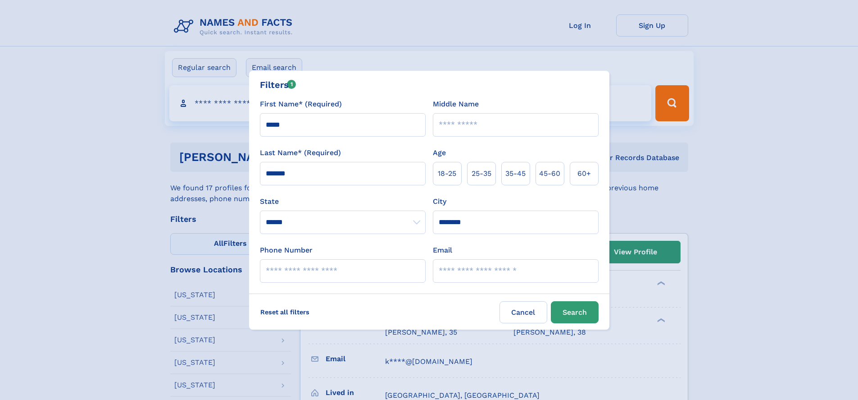 This screenshot has height=400, width=858. I want to click on label: Cancel, so click(523, 312).